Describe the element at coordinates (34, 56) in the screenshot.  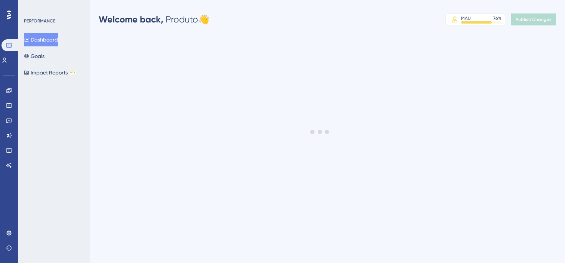
I see `button: Goals` at that location.